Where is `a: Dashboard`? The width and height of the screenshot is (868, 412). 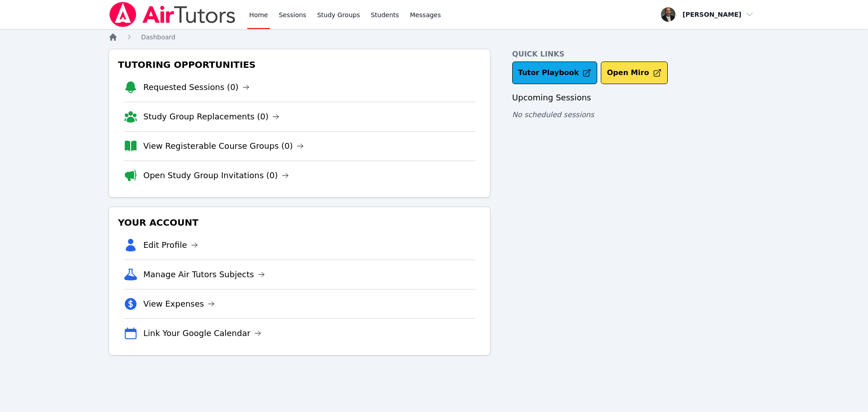 a: Dashboard is located at coordinates (159, 37).